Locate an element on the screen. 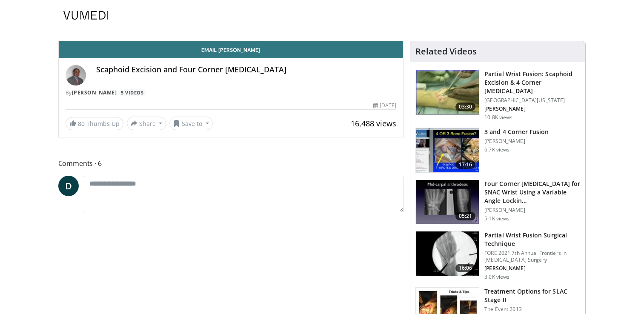 The height and width of the screenshot is (314, 644). h3: Partial Wrist Fusion Surgical Technique is located at coordinates (532, 240).